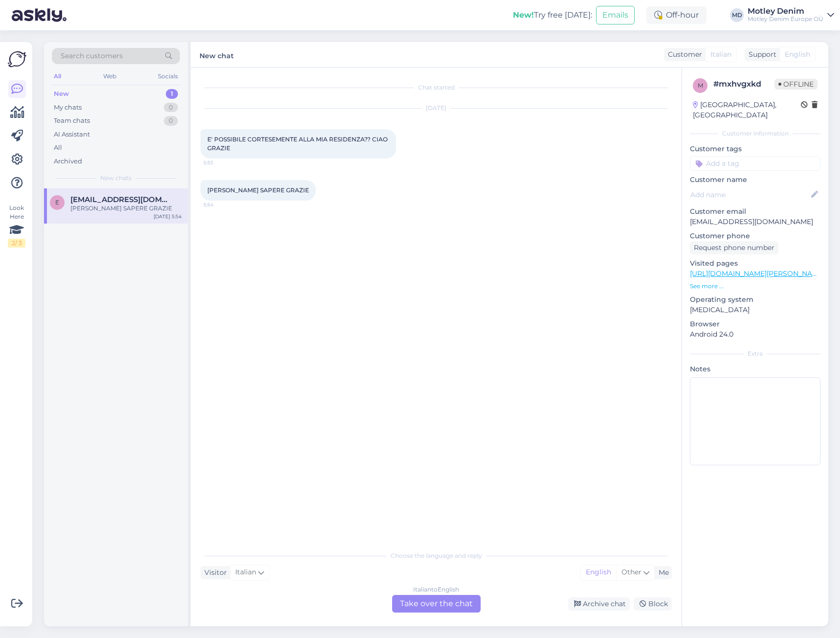 Image resolution: width=840 pixels, height=638 pixels. What do you see at coordinates (222, 204) in the screenshot?
I see `span: 5:54` at bounding box center [222, 204].